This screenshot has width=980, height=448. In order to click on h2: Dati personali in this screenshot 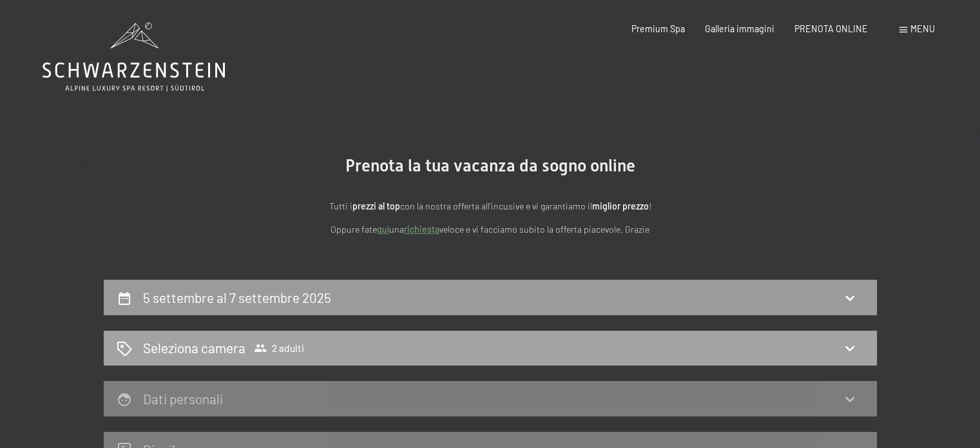, I will do `click(183, 399)`.